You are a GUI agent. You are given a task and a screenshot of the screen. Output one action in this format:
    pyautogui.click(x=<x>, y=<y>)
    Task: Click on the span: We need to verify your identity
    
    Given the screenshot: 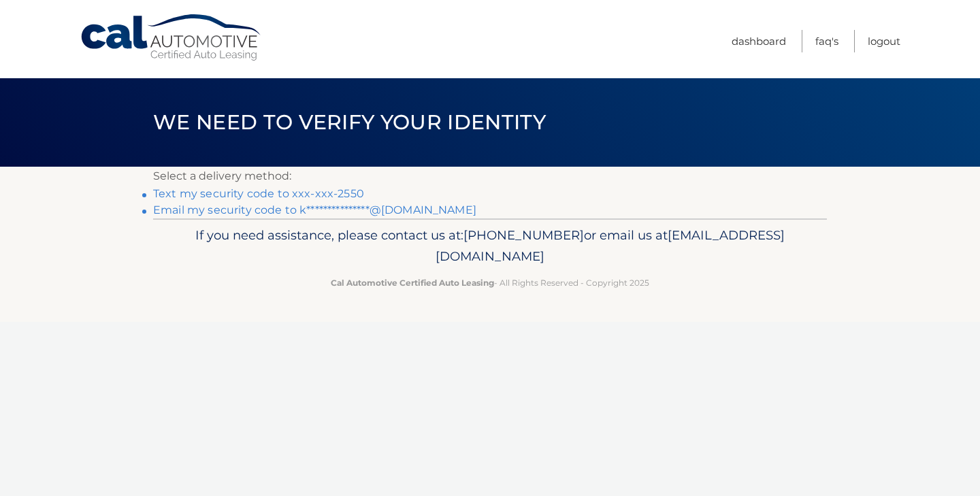 What is the action you would take?
    pyautogui.click(x=349, y=122)
    